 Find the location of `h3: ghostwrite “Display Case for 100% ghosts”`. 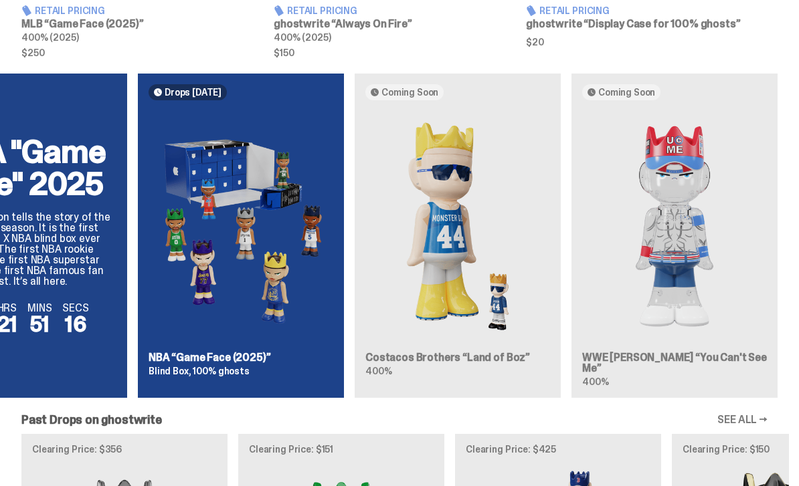

h3: ghostwrite “Display Case for 100% ghosts” is located at coordinates (646, 24).